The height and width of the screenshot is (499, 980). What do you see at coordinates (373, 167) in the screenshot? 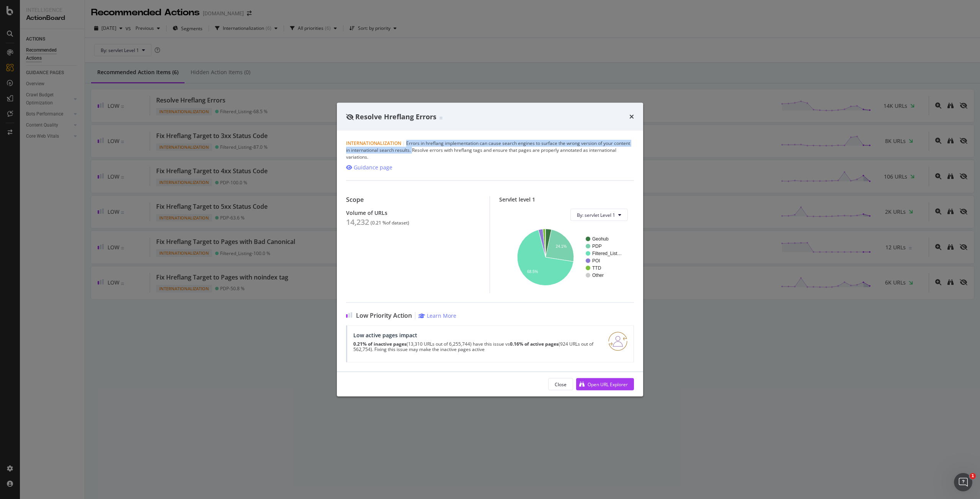
I see `div: Guidance page` at bounding box center [373, 167].